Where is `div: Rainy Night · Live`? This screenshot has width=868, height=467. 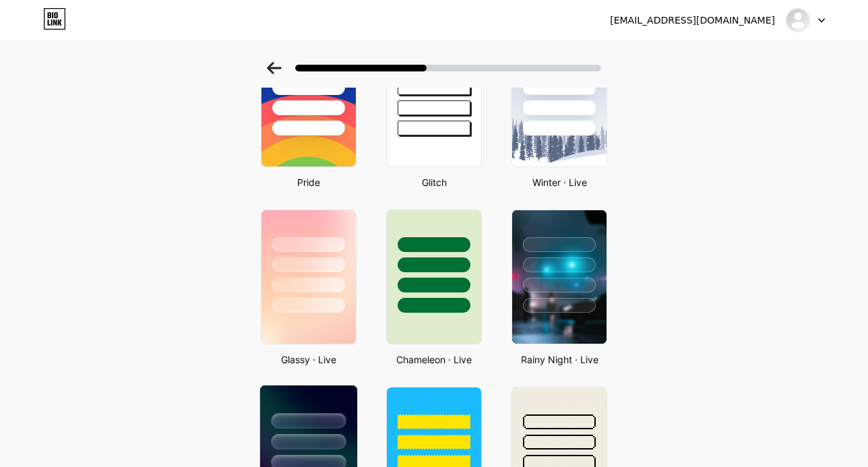 div: Rainy Night · Live is located at coordinates (559, 359).